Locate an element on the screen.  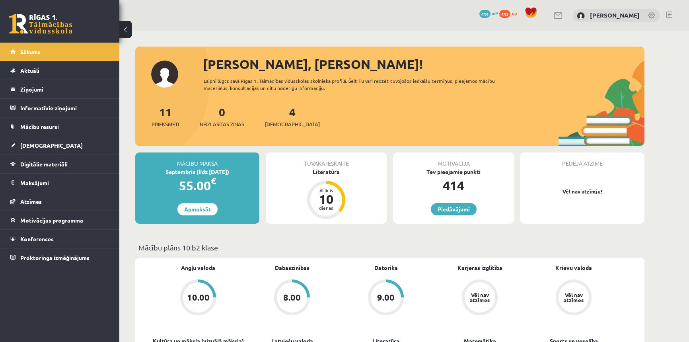
a: Aktuāli is located at coordinates (60, 70).